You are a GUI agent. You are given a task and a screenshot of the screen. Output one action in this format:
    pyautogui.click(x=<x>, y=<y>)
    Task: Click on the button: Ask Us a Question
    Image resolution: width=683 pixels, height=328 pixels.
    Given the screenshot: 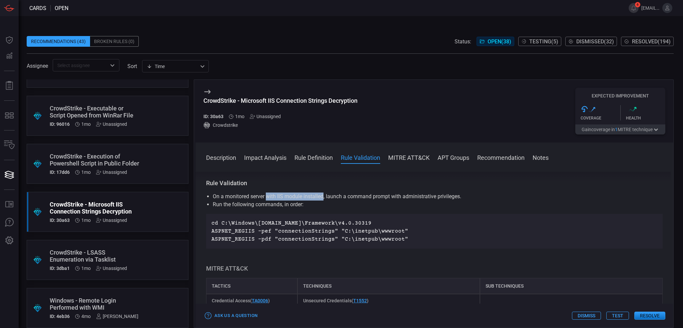 What is the action you would take?
    pyautogui.click(x=231, y=316)
    